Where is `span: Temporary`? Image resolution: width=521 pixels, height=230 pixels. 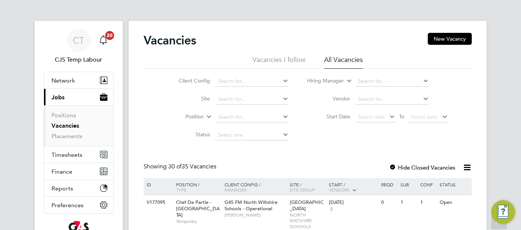
span: Temporary is located at coordinates (198, 221).